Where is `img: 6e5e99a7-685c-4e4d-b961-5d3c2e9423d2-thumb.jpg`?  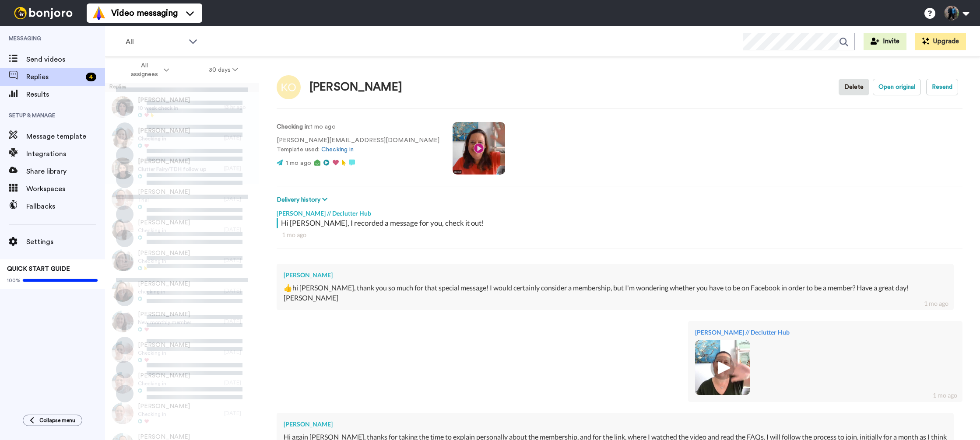 img: 6e5e99a7-685c-4e4d-b961-5d3c2e9423d2-thumb.jpg is located at coordinates (123, 261).